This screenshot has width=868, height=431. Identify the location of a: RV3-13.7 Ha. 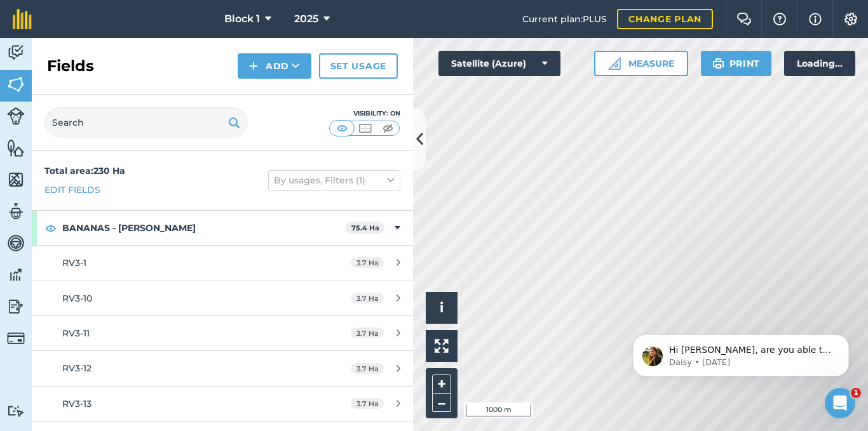
(222, 263).